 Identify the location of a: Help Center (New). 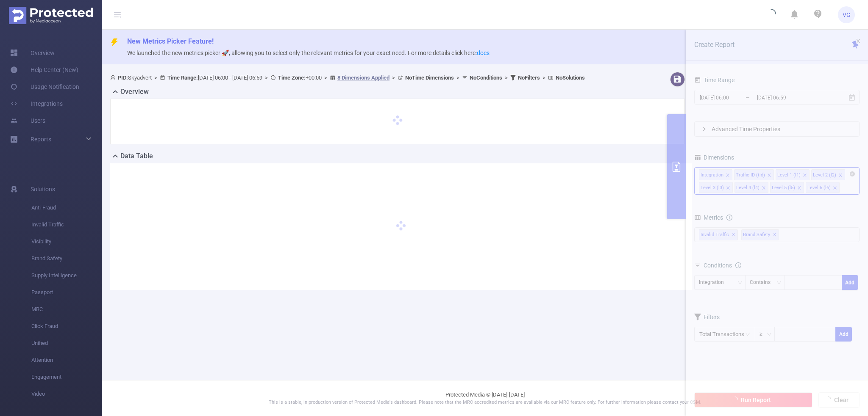
(44, 70).